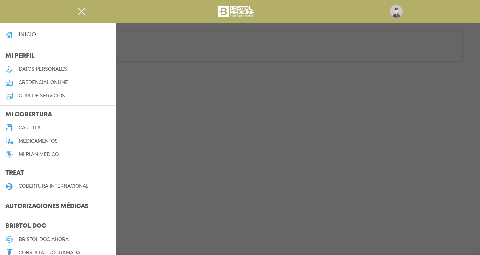  Describe the element at coordinates (239, 37) in the screenshot. I see `p: The page you requested was not found.` at that location.